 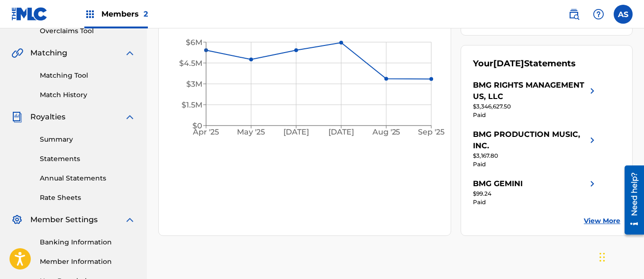 What do you see at coordinates (146, 14) in the screenshot?
I see `span: 2` at bounding box center [146, 14].